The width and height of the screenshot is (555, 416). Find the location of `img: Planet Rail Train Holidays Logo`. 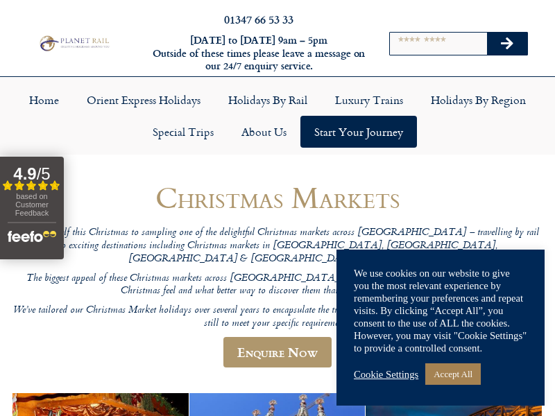

img: Planet Rail Train Holidays Logo is located at coordinates (74, 43).